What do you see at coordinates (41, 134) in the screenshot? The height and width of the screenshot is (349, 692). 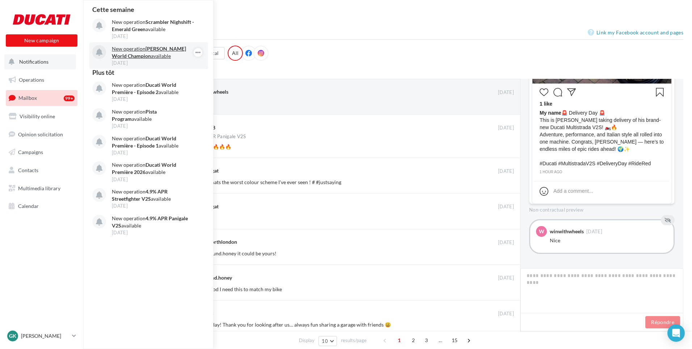 I see `span: Opinion solicitation` at bounding box center [41, 134].